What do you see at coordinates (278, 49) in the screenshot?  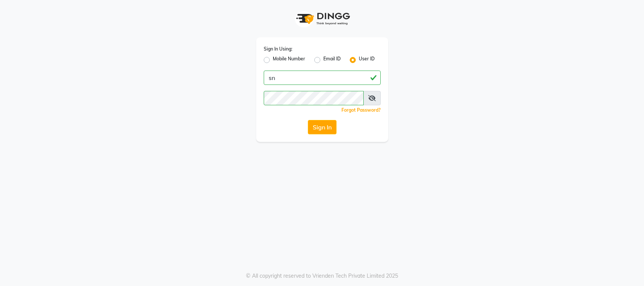 I see `label: Sign In Using:` at bounding box center [278, 49].